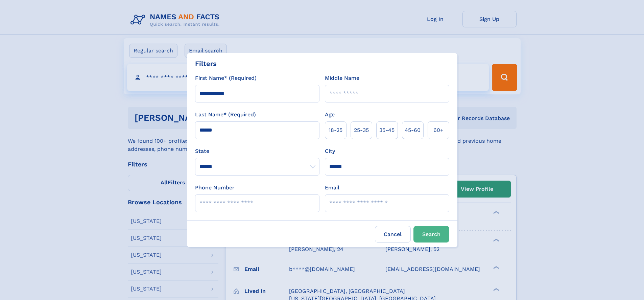  I want to click on div: Filters, so click(206, 64).